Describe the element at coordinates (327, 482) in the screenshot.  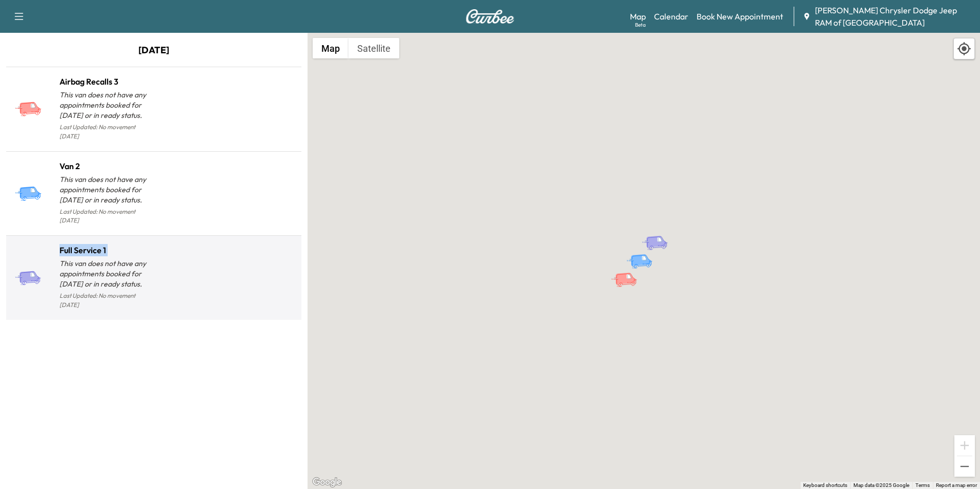
I see `img: Google` at that location.